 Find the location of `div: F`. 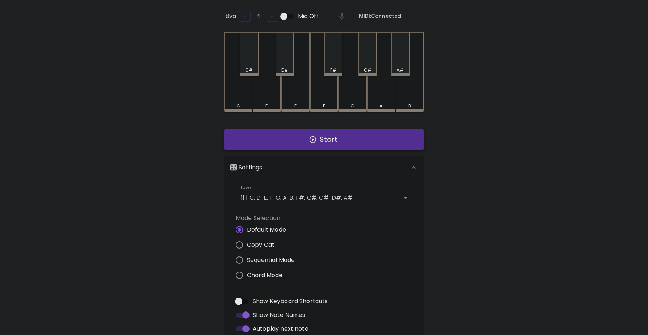

div: F is located at coordinates (324, 106).